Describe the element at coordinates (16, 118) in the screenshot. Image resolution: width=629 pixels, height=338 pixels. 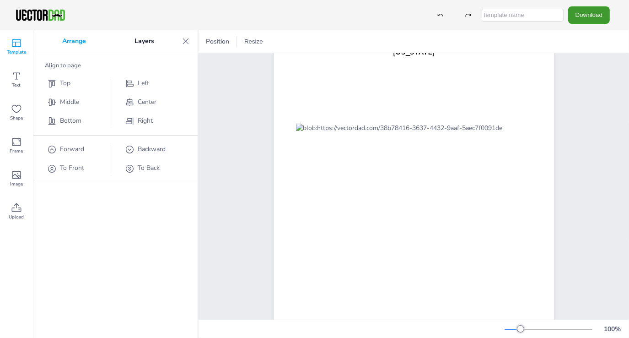
I see `span: Shape` at that location.